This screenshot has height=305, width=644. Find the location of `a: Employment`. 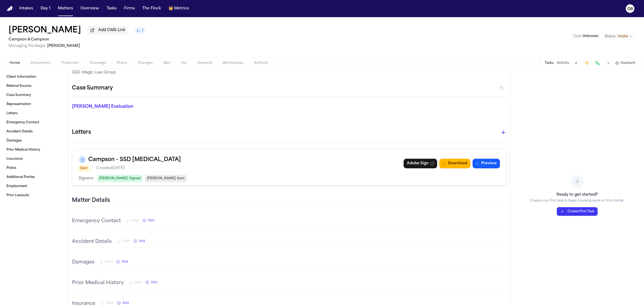

a: Employment is located at coordinates (34, 186).